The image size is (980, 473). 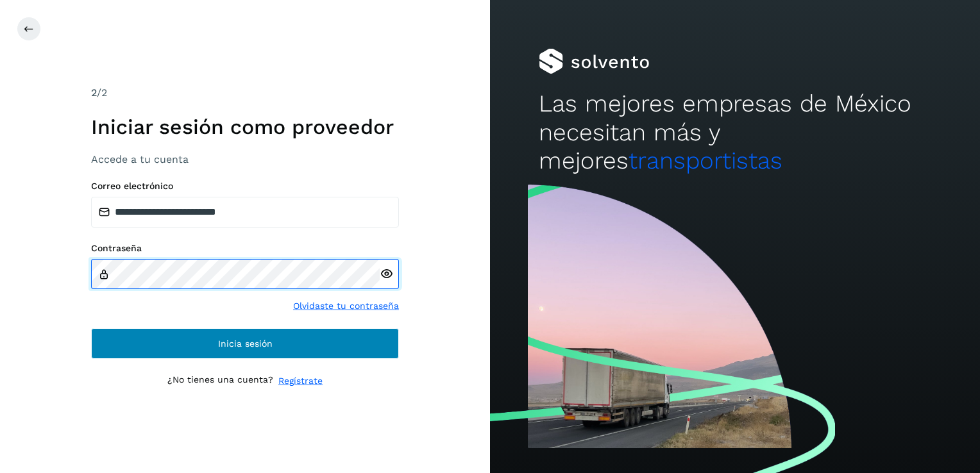 I want to click on h1: Iniciar sesión como proveedor, so click(x=245, y=127).